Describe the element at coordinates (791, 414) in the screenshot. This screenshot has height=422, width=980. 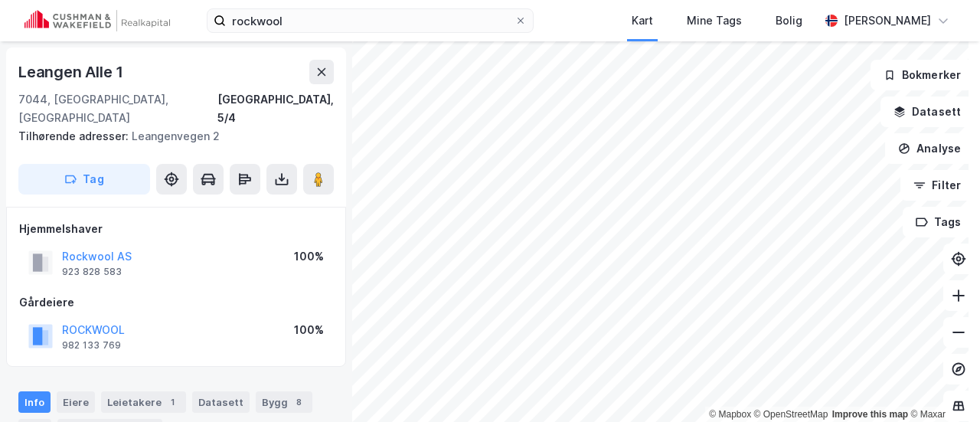
I see `a: OpenStreetMap` at that location.